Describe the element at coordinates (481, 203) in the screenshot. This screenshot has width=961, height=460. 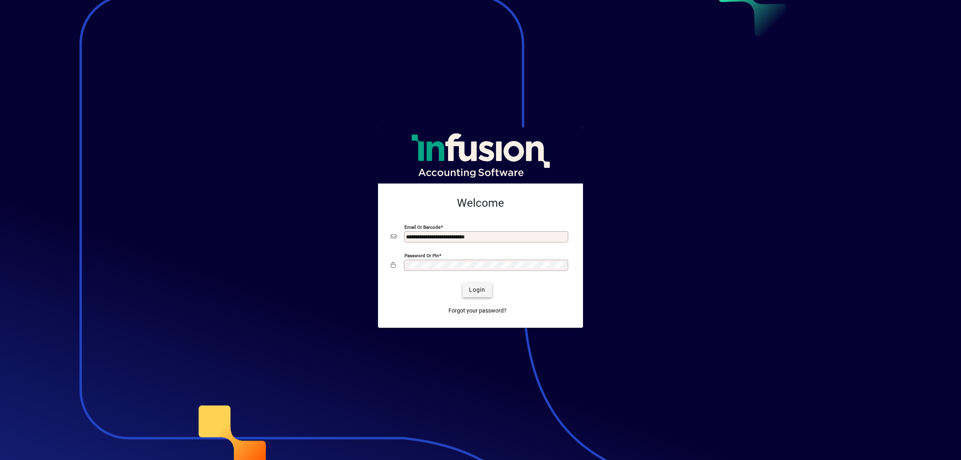
I see `h2: Welcome` at that location.